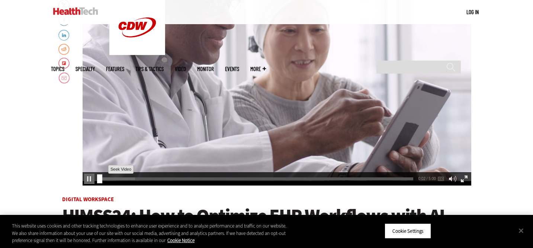 This screenshot has width=533, height=248. I want to click on a: Features, so click(115, 69).